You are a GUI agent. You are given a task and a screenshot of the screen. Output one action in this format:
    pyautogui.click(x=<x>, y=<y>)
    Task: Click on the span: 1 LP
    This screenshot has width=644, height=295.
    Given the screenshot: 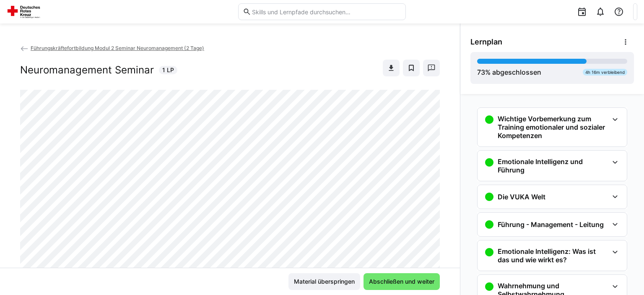 What is the action you would take?
    pyautogui.click(x=168, y=70)
    